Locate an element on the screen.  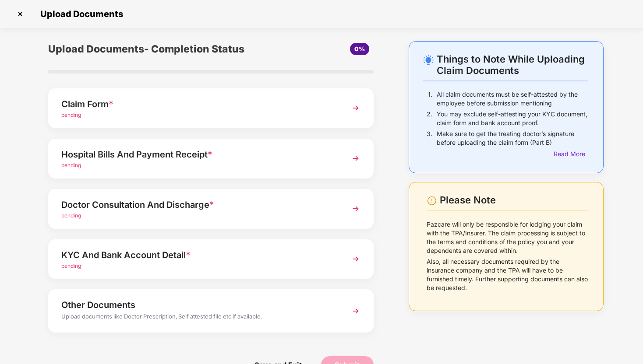
div: Things to Note While Uploading Claim Documents is located at coordinates (513, 65).